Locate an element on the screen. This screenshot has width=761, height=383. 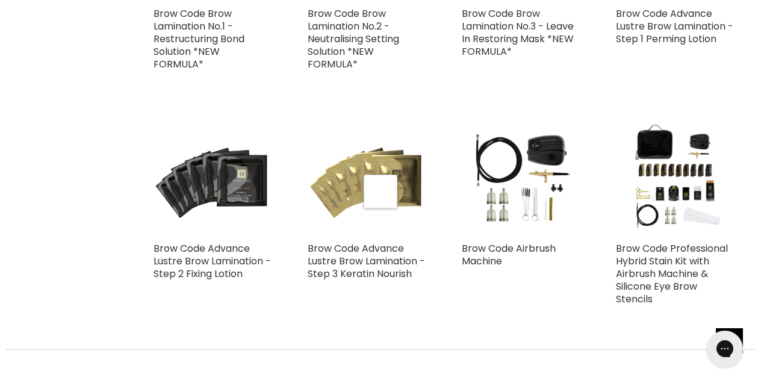
img: Brow Code Airbrush Machine is located at coordinates (521, 177).